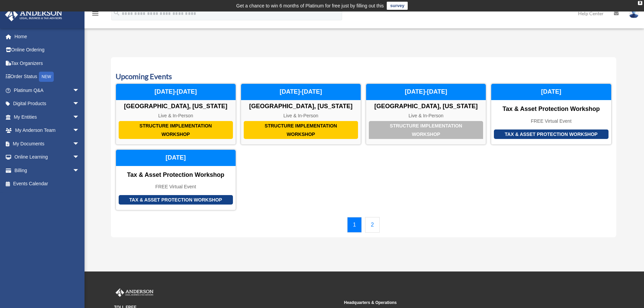 This screenshot has width=644, height=308. What do you see at coordinates (47, 63) in the screenshot?
I see `a: Tax Organizers` at bounding box center [47, 63].